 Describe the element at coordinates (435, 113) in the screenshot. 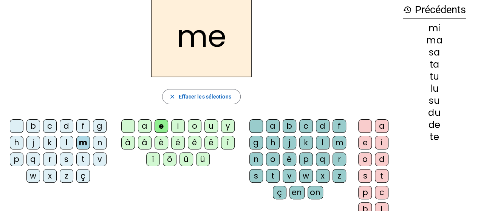

I see `div: du` at that location.